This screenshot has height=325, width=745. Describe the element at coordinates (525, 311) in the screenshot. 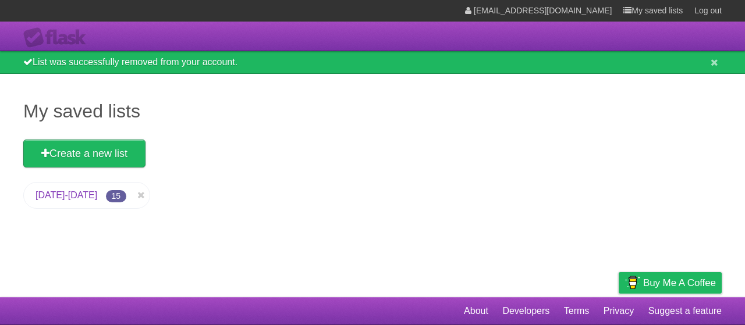

I see `a: Developers` at that location.